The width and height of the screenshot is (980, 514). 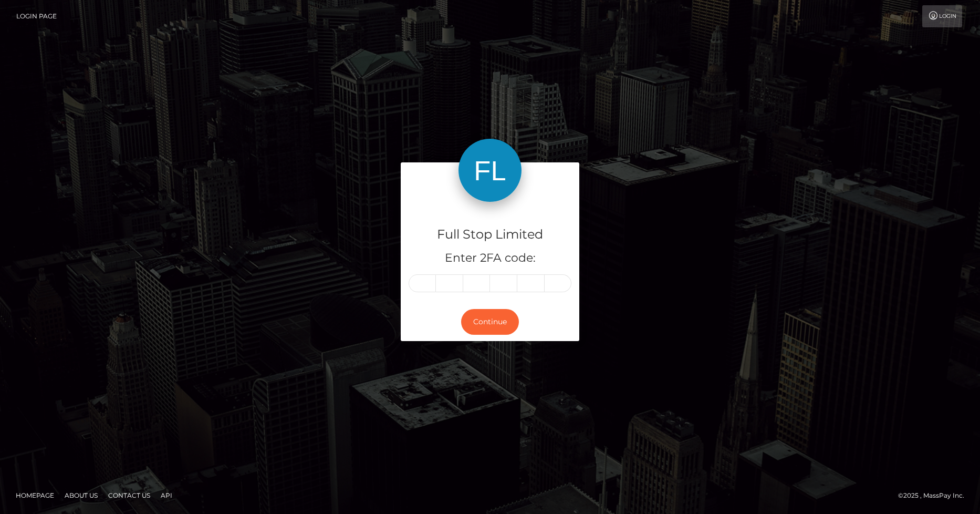 What do you see at coordinates (490, 322) in the screenshot?
I see `button: Continue` at bounding box center [490, 322].